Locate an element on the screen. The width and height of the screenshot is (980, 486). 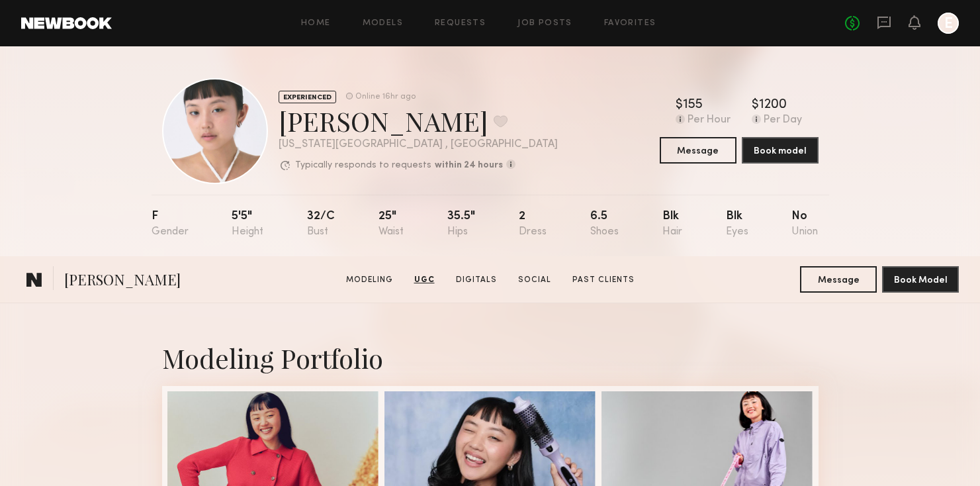
div: No is located at coordinates (805, 224).